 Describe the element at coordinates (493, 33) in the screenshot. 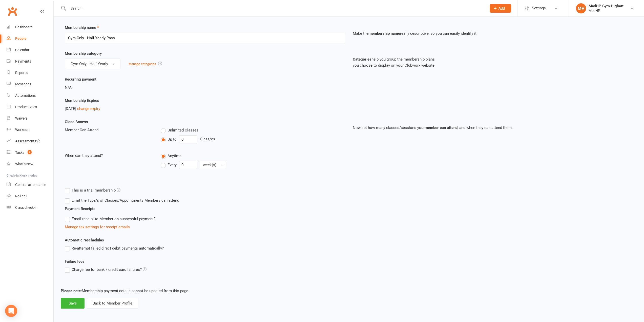

I see `p: Make the really descriptive, so you can easily identify it.` at that location.